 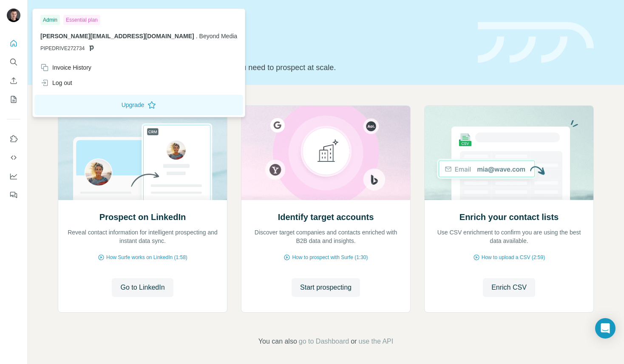 I want to click on h2: Prospect on LinkedIn, so click(x=143, y=217).